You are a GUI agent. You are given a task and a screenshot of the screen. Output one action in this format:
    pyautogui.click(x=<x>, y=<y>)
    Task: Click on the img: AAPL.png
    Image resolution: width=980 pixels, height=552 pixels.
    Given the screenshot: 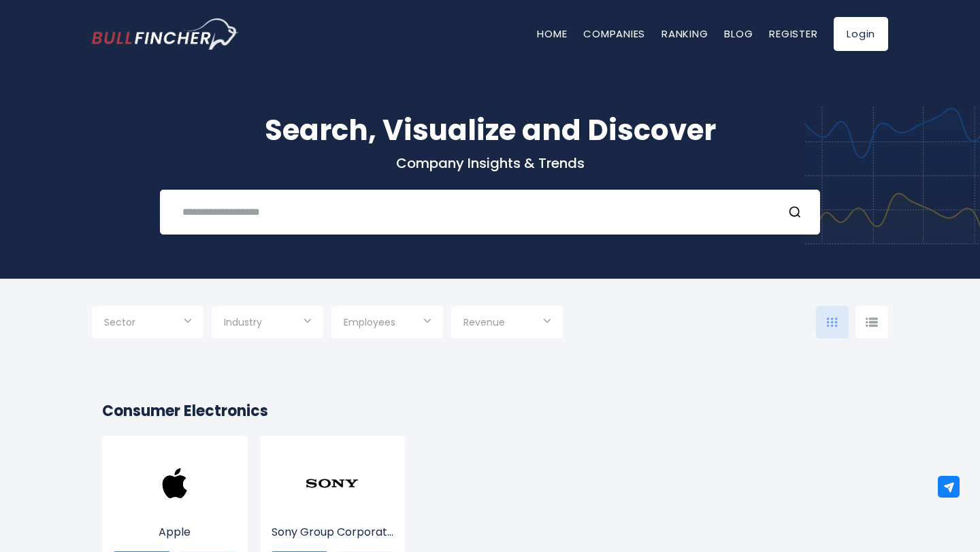 What is the action you would take?
    pyautogui.click(x=175, y=484)
    